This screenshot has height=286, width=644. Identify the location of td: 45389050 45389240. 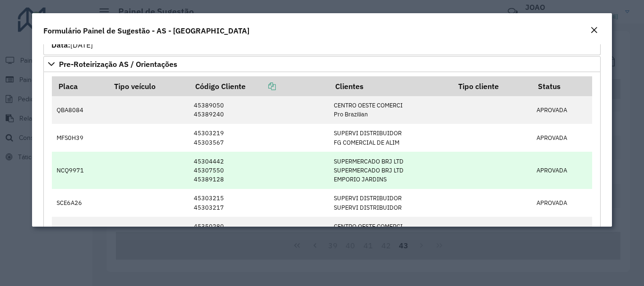
(259, 110).